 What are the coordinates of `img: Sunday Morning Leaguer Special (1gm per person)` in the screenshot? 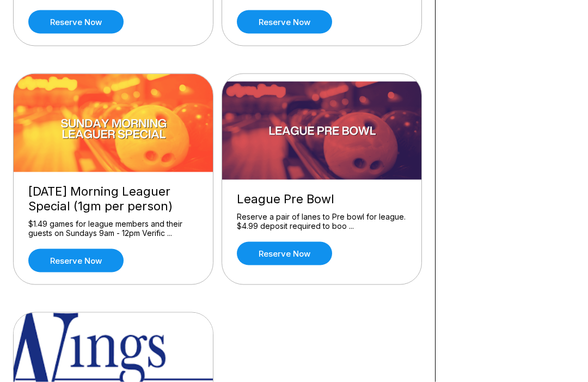 It's located at (114, 123).